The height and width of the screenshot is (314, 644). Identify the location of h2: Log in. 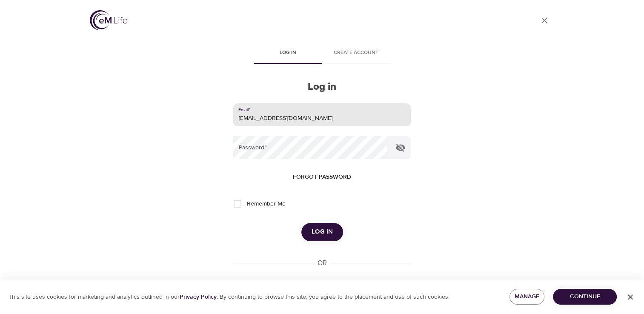
(322, 87).